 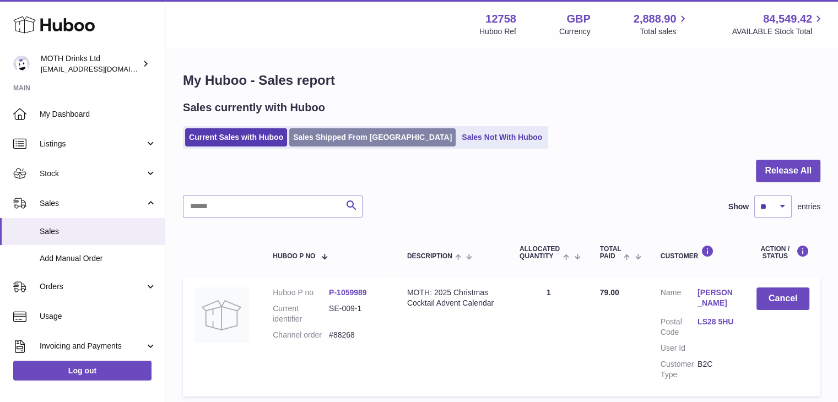 I want to click on dt: User Id, so click(x=679, y=348).